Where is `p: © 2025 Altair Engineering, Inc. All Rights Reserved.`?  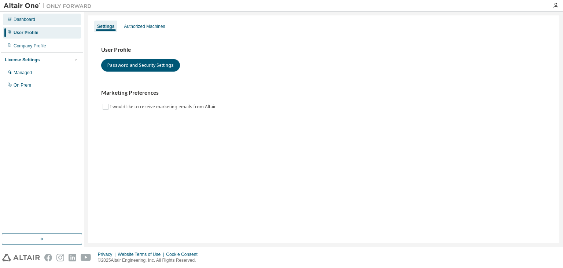 p: © 2025 Altair Engineering, Inc. All Rights Reserved. is located at coordinates (150, 260).